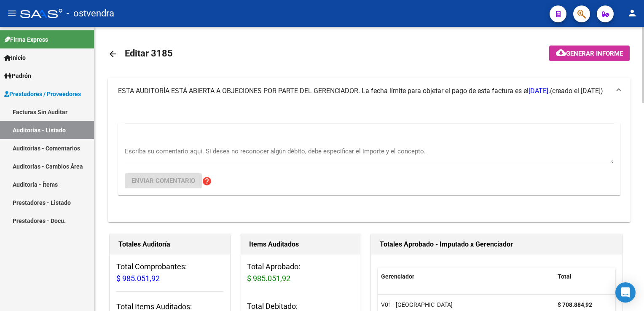 This screenshot has height=311, width=644. What do you see at coordinates (170, 245) in the screenshot?
I see `h1: Totales Auditoría` at bounding box center [170, 245].